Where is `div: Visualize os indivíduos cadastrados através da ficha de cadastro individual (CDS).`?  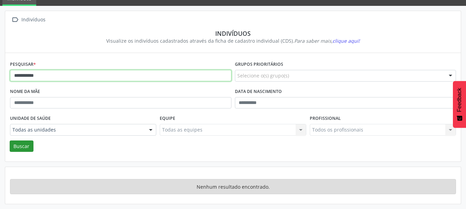
div: Visualize os indivíduos cadastrados através da ficha de cadastro individual (CDS). is located at coordinates (233, 41).